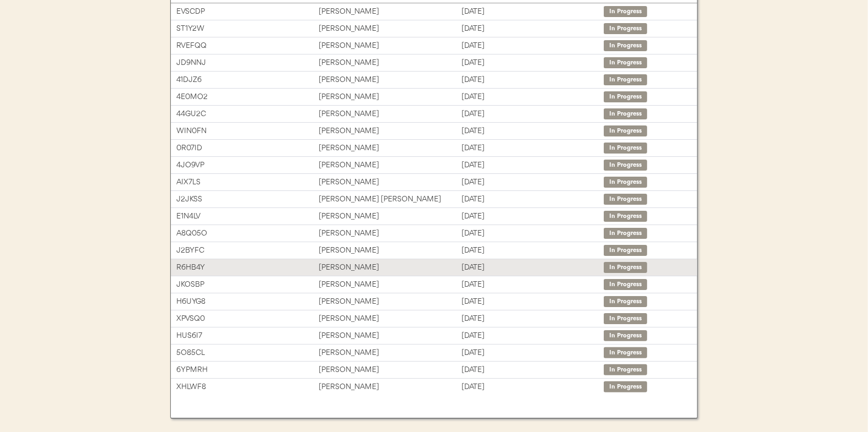  What do you see at coordinates (247, 63) in the screenshot?
I see `div: JD9NNJ` at bounding box center [247, 63].